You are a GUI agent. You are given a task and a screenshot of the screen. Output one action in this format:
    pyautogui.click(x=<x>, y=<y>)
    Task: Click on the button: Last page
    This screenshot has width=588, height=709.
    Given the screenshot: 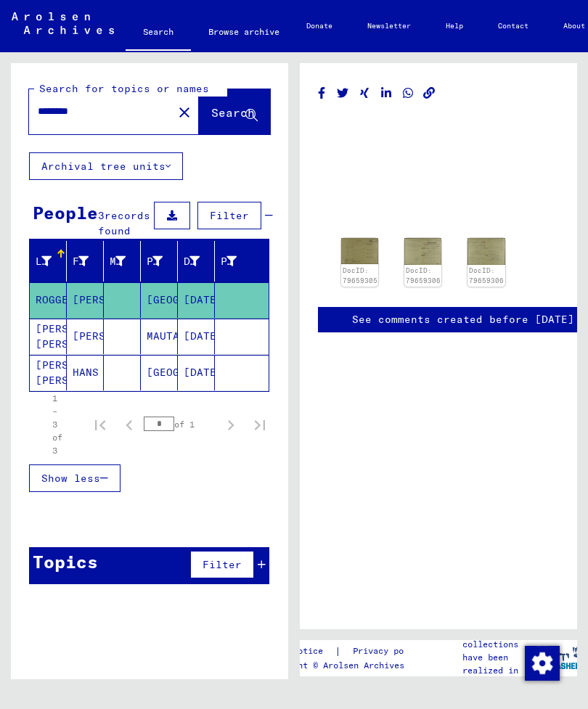 What is the action you would take?
    pyautogui.click(x=259, y=425)
    